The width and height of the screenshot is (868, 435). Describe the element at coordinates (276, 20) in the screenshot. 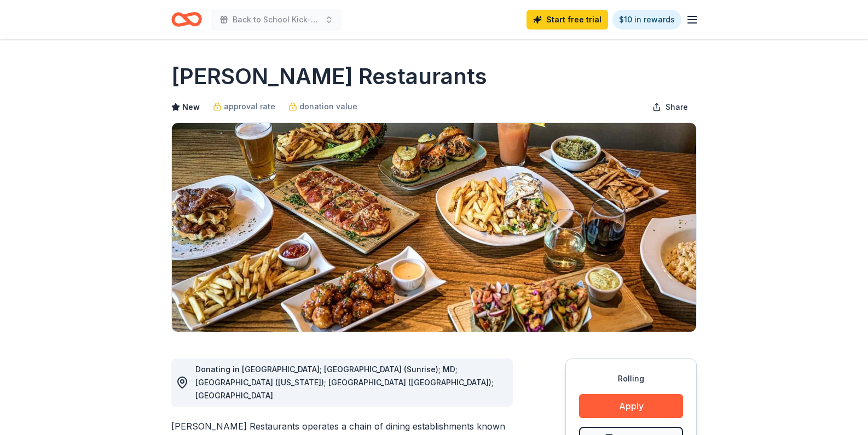

I see `span: Back to School Kick-Off` at that location.